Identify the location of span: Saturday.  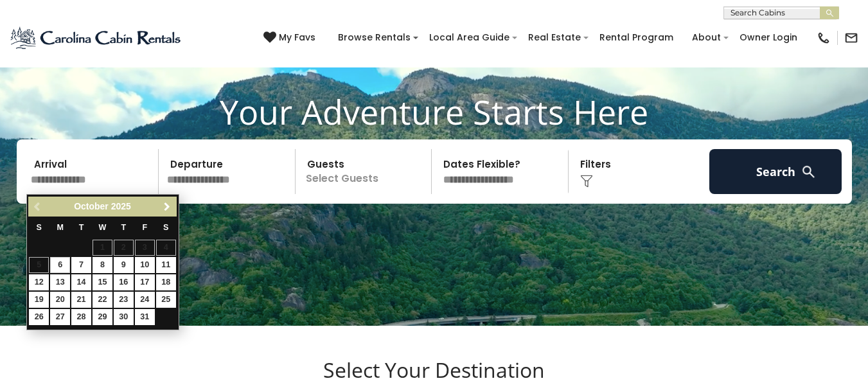
(166, 228).